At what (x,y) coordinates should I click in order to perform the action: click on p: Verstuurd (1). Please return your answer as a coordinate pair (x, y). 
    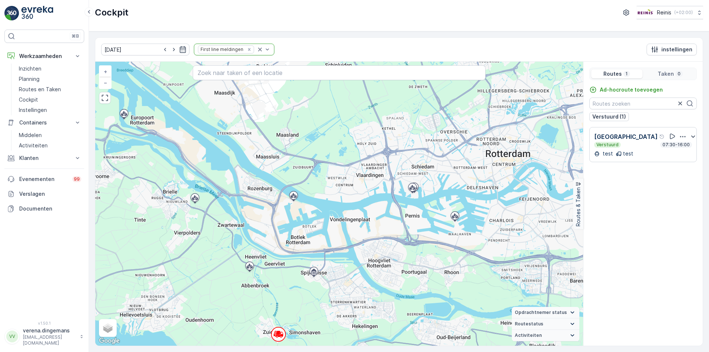
    Looking at the image, I should click on (609, 117).